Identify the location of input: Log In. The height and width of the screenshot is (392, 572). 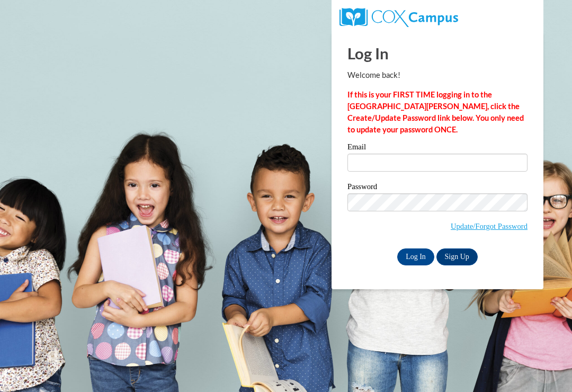
(416, 257).